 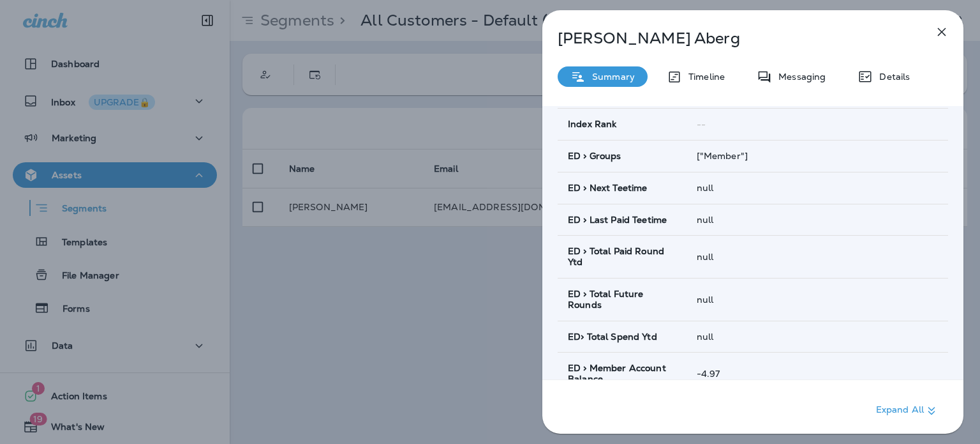 What do you see at coordinates (722, 156) in the screenshot?
I see `span: ["Member"]` at bounding box center [722, 156].